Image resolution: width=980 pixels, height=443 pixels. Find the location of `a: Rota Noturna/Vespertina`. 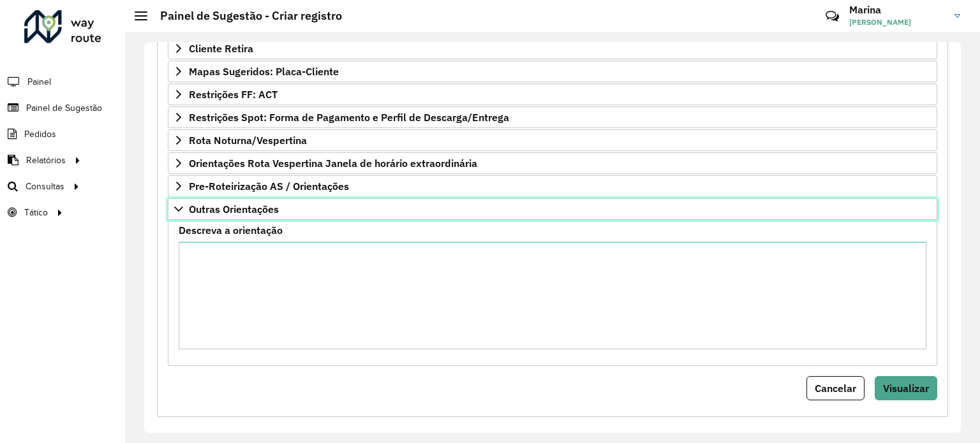

a: Rota Noturna/Vespertina is located at coordinates (552, 140).